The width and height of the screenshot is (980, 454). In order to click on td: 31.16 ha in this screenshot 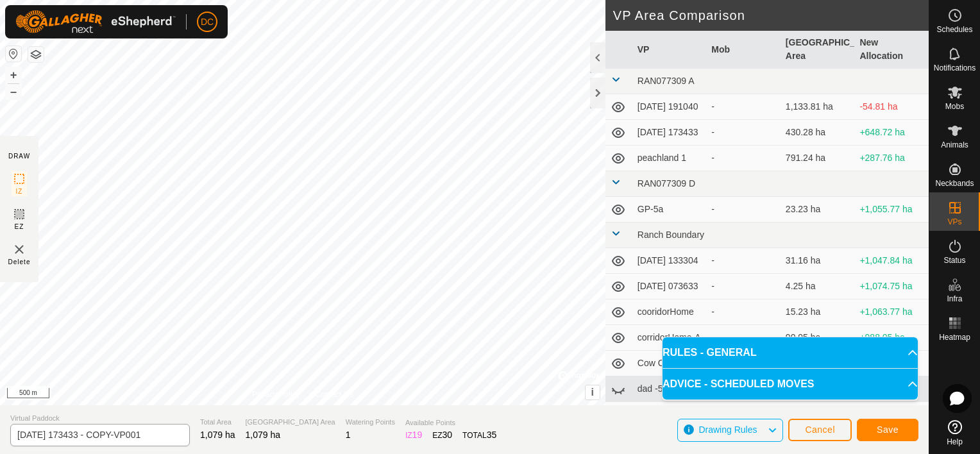, I will do `click(818, 261)`.